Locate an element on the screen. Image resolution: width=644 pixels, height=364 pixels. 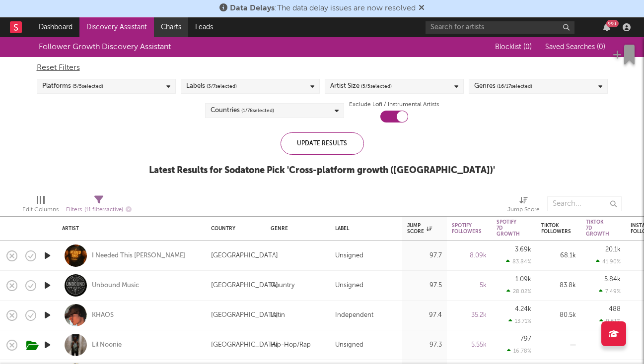
span: Dismiss is located at coordinates (422, 8).